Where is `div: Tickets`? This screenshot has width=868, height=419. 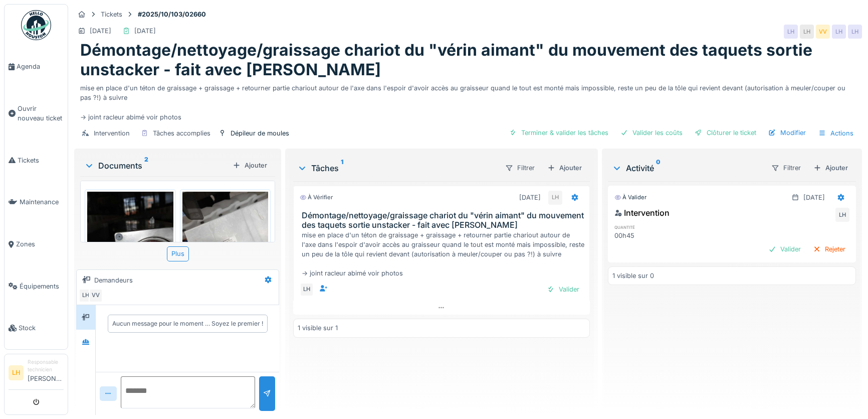 div: Tickets is located at coordinates (111, 14).